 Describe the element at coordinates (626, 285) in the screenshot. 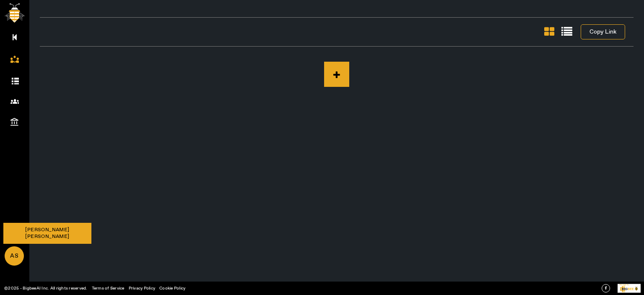

I see `tspan: ed By` at that location.